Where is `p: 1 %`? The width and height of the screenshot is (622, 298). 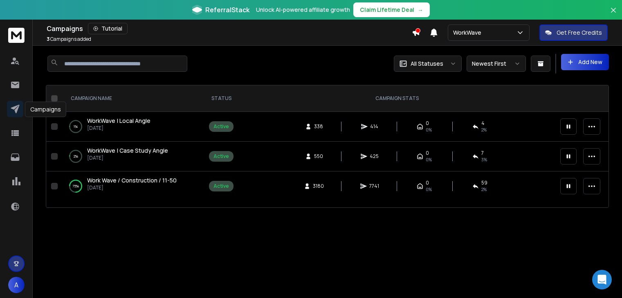 p: 1 % is located at coordinates (76, 127).